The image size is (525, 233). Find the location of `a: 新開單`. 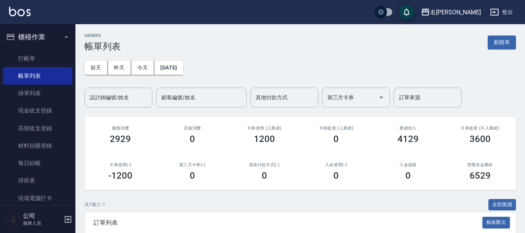

a: 新開單 is located at coordinates (502, 42).